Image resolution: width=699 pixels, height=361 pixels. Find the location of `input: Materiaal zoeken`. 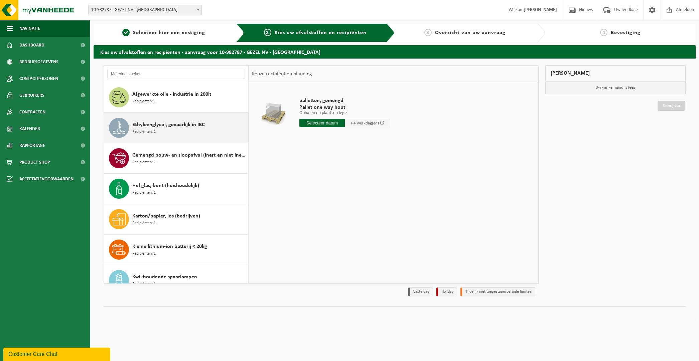

input: Materiaal zoeken is located at coordinates (176, 74).